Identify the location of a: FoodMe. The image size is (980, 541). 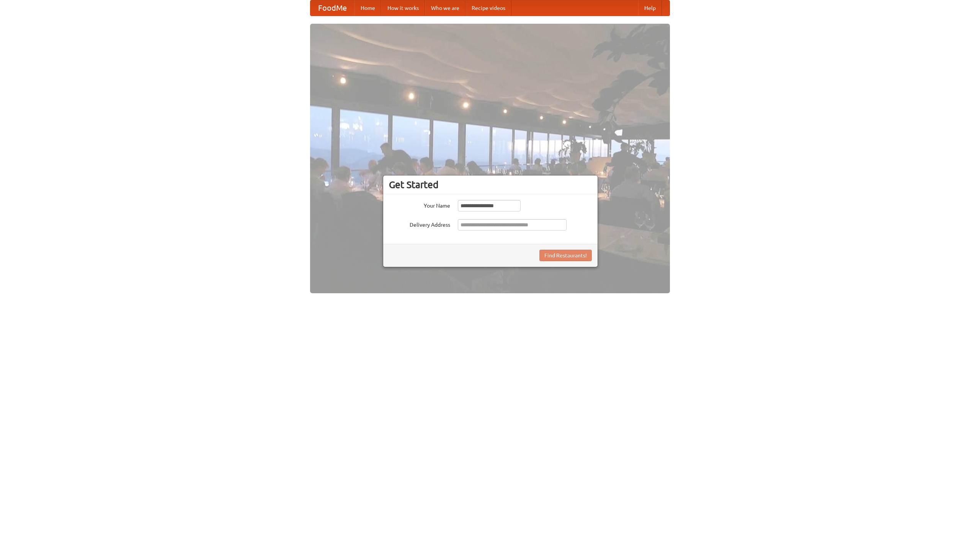
(332, 8).